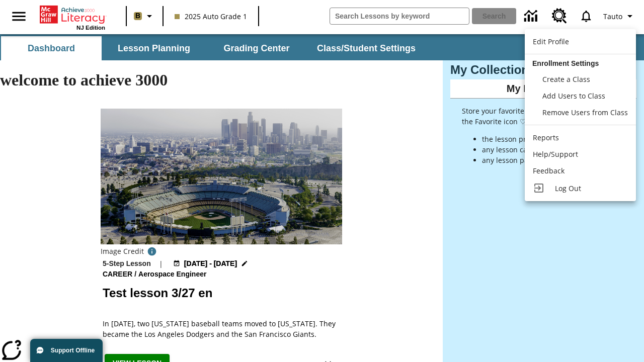 The image size is (644, 362). I want to click on span: Log Out, so click(568, 188).